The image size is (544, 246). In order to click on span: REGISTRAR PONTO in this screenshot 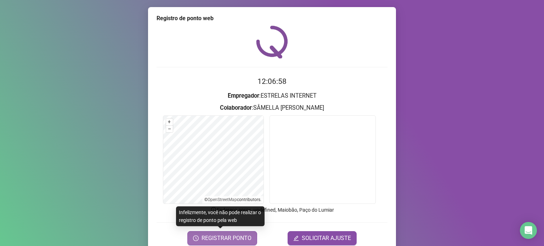, I will do `click(226, 238)`.